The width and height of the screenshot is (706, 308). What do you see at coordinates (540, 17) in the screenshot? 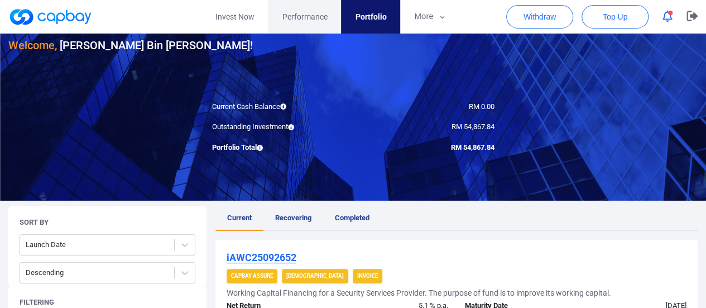
I see `button: Withdraw` at bounding box center [540, 17].